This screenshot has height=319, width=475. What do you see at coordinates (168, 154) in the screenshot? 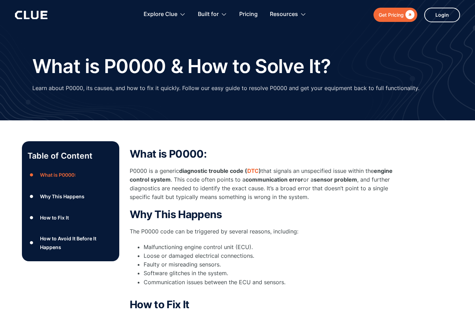
I see `strong: What is P0000:` at bounding box center [168, 154].